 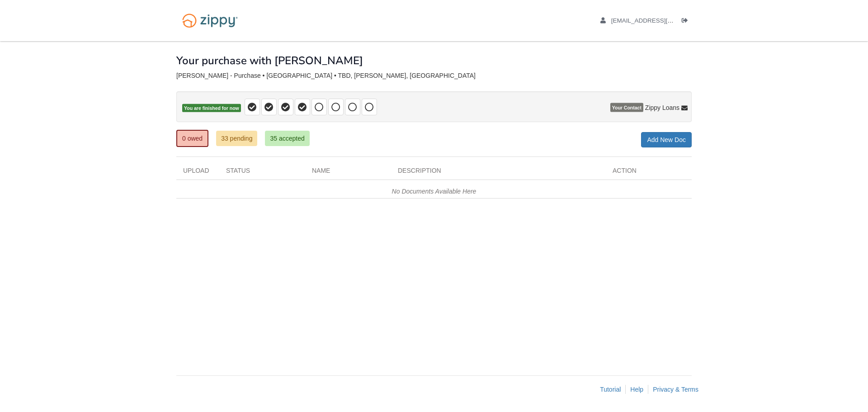 I want to click on a: Help, so click(x=637, y=389).